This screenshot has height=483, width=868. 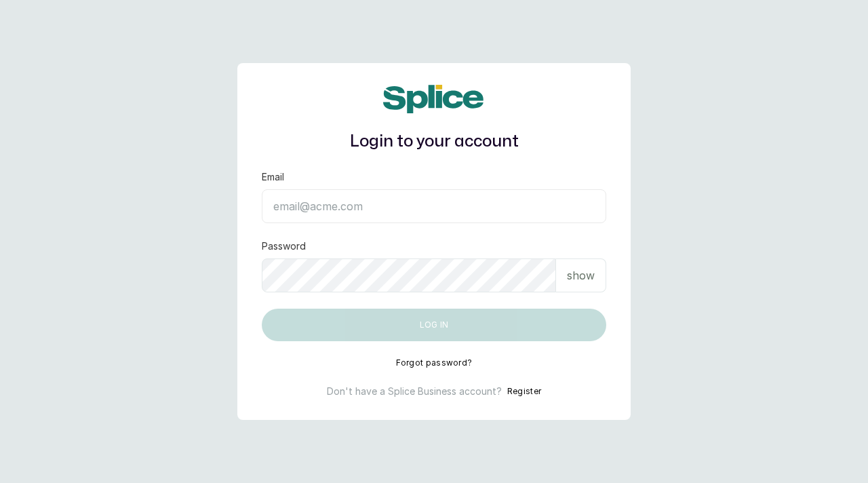 I want to click on label: Password, so click(x=284, y=246).